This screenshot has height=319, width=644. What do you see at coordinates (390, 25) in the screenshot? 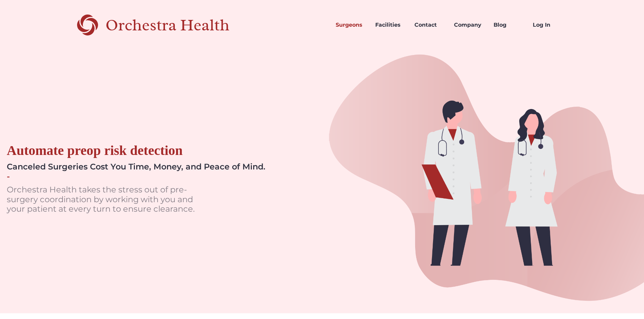
I see `a: Facilities` at bounding box center [390, 25].